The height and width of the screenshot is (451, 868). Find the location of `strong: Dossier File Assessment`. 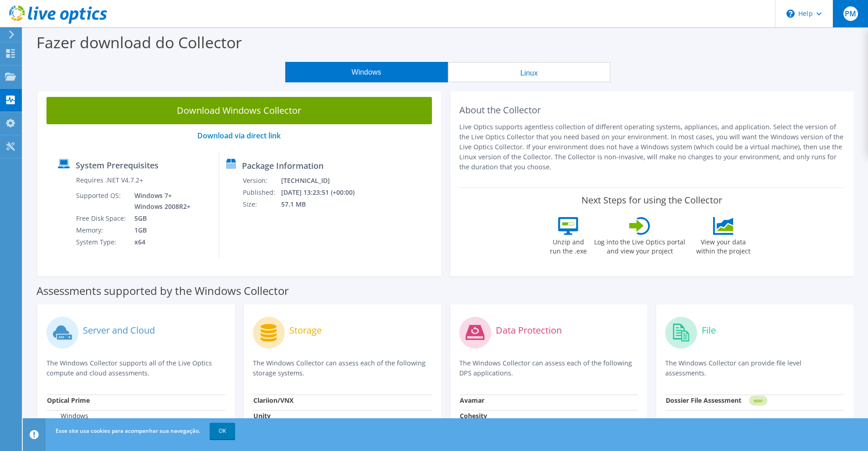

strong: Dossier File Assessment is located at coordinates (703, 400).